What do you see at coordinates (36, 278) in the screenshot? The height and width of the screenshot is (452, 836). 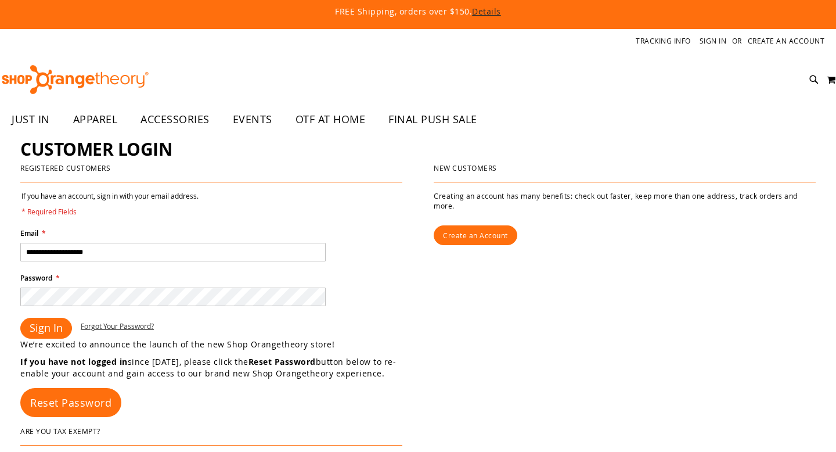 I see `span: Password` at bounding box center [36, 278].